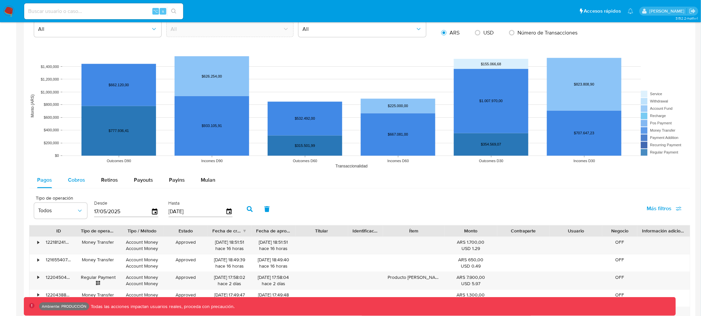 The width and height of the screenshot is (701, 316). I want to click on span: Accesos rápidos, so click(603, 11).